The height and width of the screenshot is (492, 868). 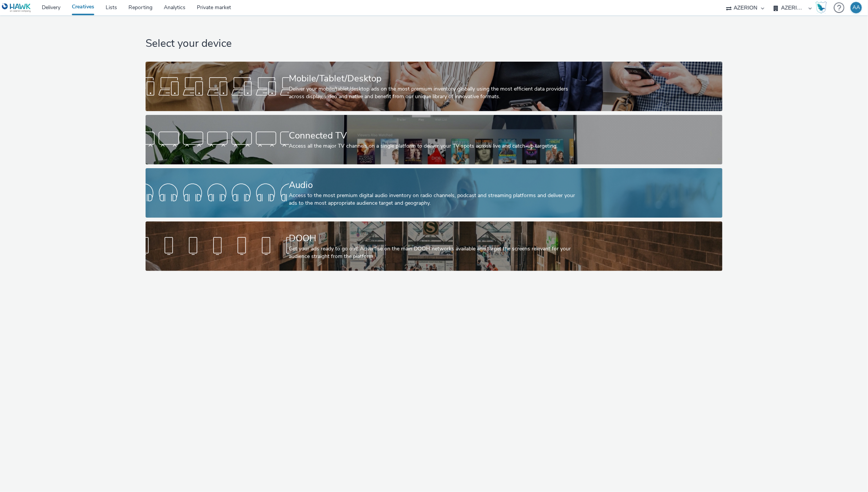 What do you see at coordinates (433, 146) in the screenshot?
I see `div: Access all the major TV channels on a single platform to deliver your TV spots across live and ca...` at bounding box center [433, 146].